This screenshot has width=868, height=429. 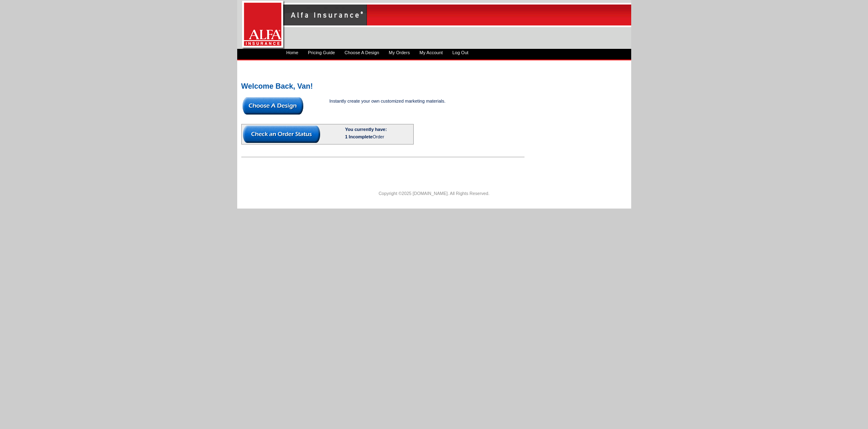 I want to click on img: button-choose-design.gif, so click(x=273, y=106).